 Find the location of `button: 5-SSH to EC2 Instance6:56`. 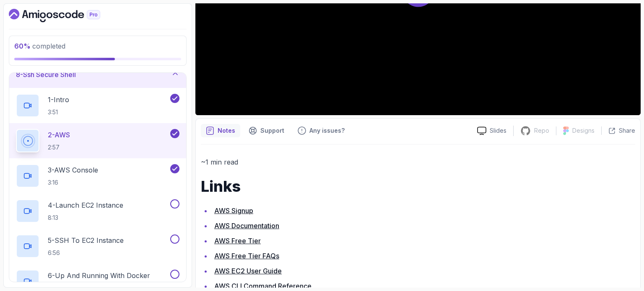

button: 5-SSH to EC2 Instance6:56 is located at coordinates (97, 246).